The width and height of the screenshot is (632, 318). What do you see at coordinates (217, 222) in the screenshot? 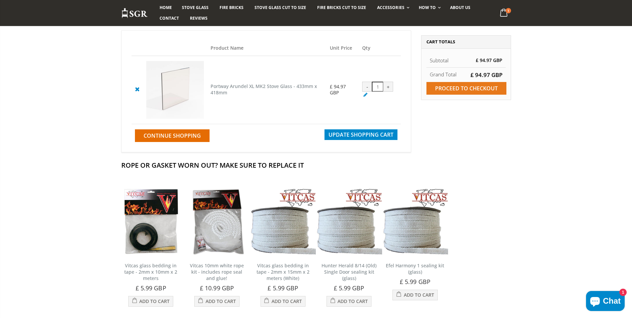
I see `img: Vitcas white rope, glue and gloves kit 10mm` at bounding box center [217, 222].